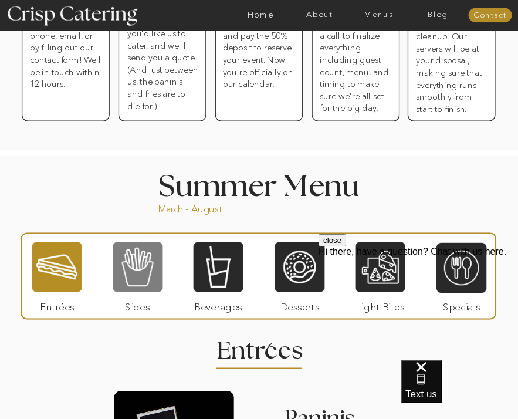 This screenshot has width=518, height=419. Describe the element at coordinates (490, 15) in the screenshot. I see `nav: Contact` at that location.